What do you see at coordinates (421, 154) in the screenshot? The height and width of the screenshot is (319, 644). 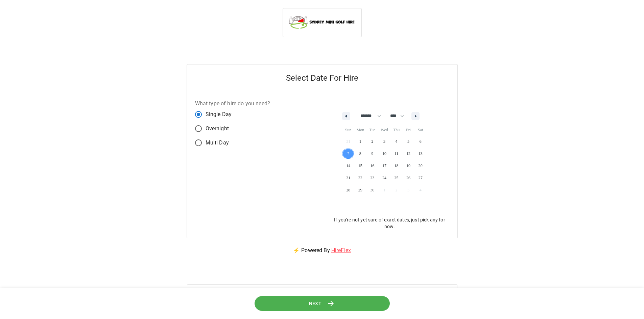 I see `span: 13` at bounding box center [421, 154].